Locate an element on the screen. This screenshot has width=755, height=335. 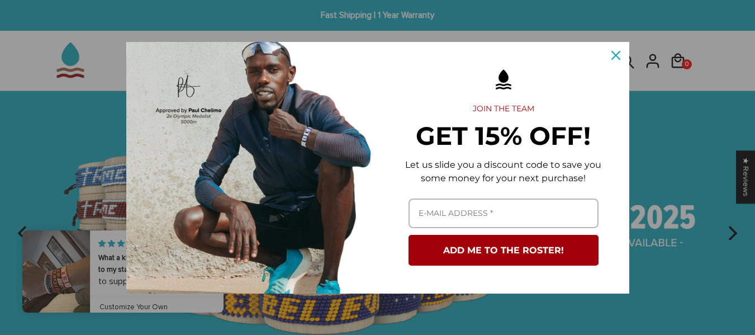
p: Let us slide you a discount code to save you some money for your next purchase! is located at coordinates (504, 172).